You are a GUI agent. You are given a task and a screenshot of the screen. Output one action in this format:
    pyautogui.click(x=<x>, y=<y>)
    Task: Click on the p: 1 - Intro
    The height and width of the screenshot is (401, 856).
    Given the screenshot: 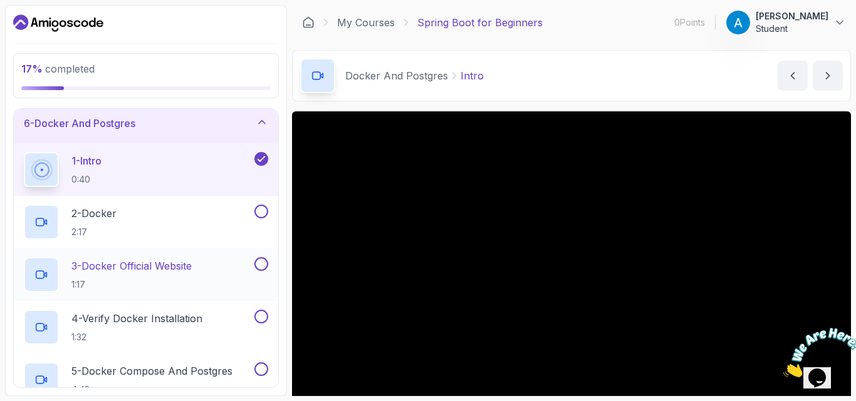 What is the action you would take?
    pyautogui.click(x=86, y=161)
    